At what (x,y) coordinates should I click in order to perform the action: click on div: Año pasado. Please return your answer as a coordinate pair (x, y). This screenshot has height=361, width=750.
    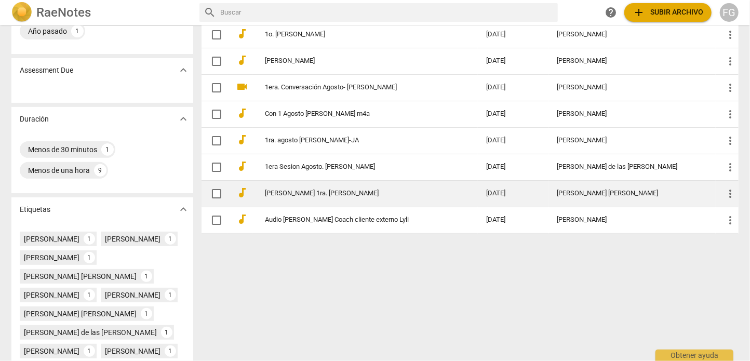
    Looking at the image, I should click on (47, 31).